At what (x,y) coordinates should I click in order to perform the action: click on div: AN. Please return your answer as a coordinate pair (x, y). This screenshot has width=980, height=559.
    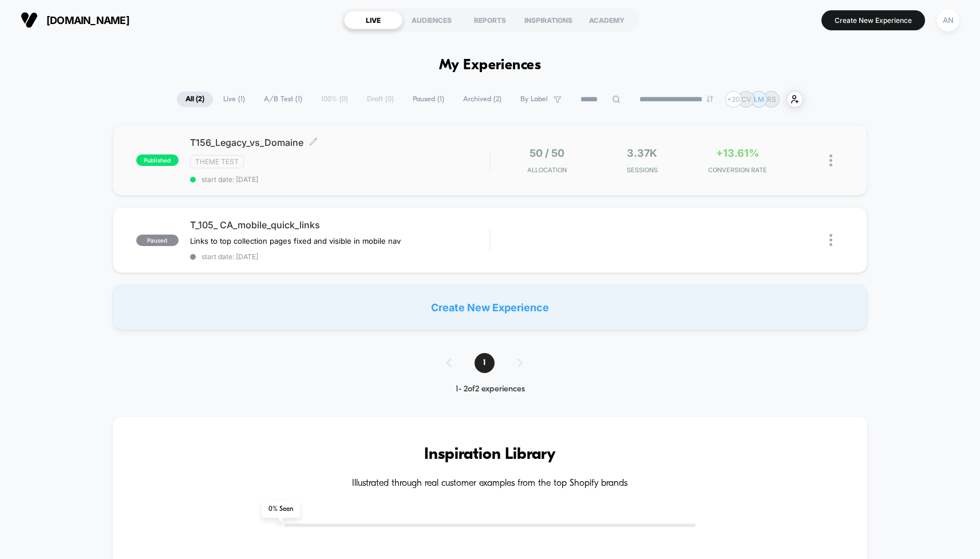
    Looking at the image, I should click on (948, 20).